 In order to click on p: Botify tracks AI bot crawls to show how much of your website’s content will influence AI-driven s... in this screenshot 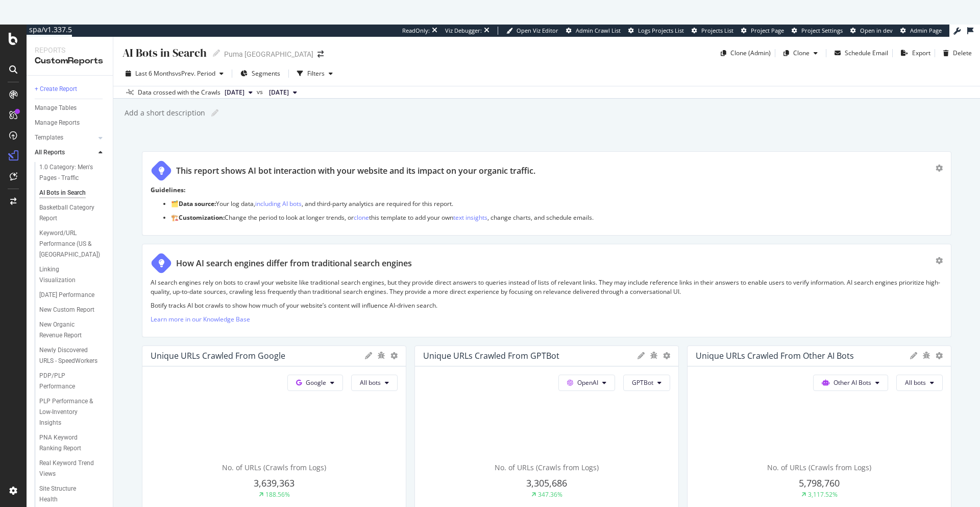, I will do `click(547, 305)`.